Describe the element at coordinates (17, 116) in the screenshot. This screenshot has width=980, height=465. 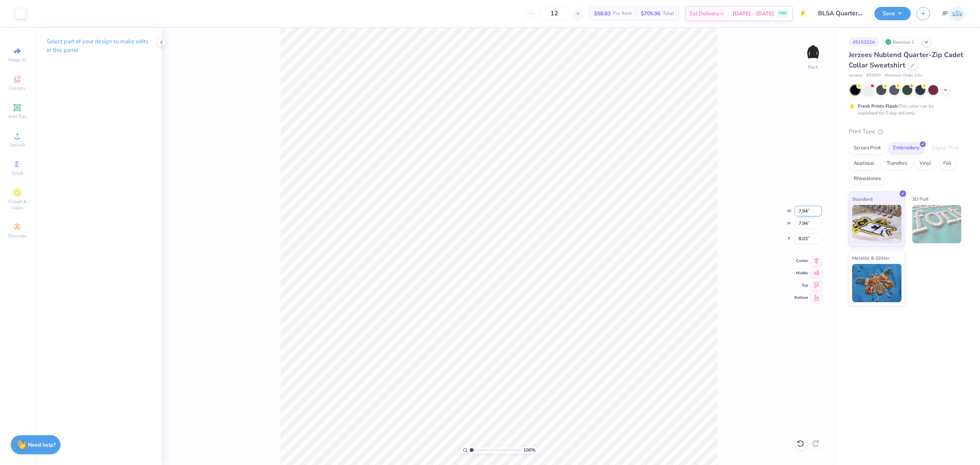
I see `span: Add Text` at that location.